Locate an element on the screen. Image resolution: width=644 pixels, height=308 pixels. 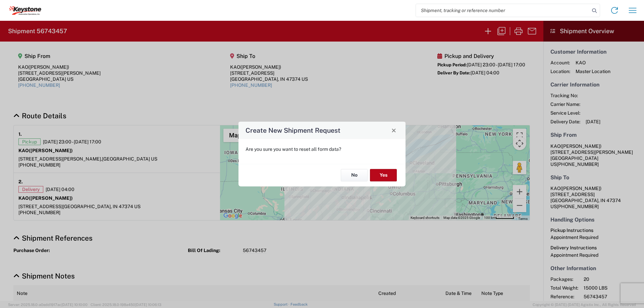
button: No is located at coordinates (354, 175).